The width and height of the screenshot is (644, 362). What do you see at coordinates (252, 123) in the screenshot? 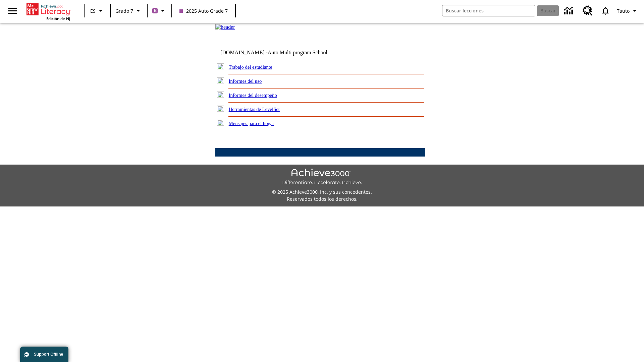
I see `a: Mensajes para el hogar` at bounding box center [252, 123].